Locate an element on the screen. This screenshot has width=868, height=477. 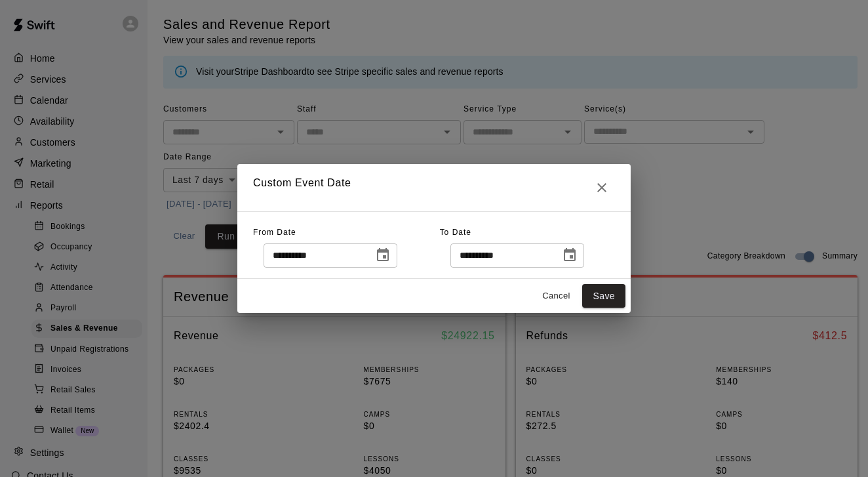
span: To Date is located at coordinates (455, 232).